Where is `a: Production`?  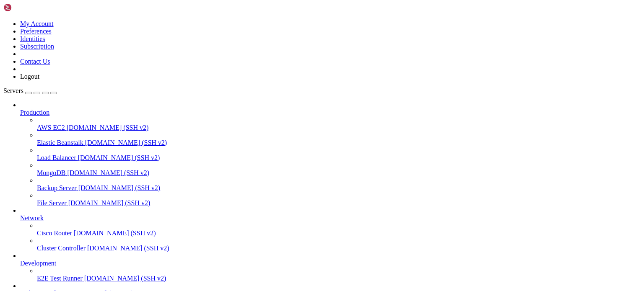
a: Production is located at coordinates (330, 113).